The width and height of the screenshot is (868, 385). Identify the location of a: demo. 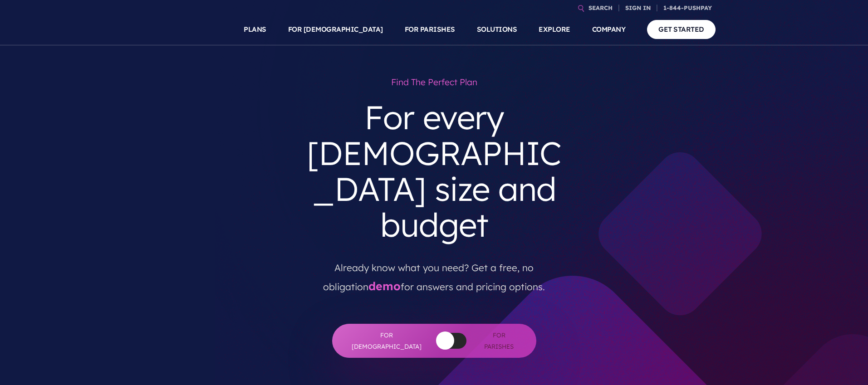
(384, 286).